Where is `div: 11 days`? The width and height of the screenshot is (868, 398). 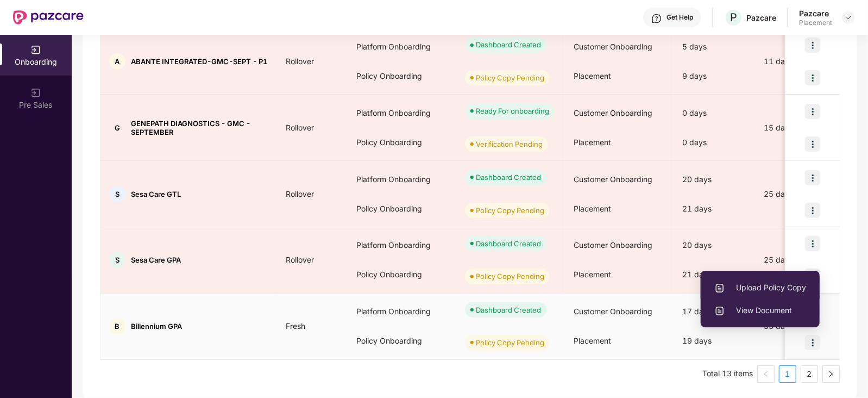
div: 11 days is located at coordinates (802, 61).